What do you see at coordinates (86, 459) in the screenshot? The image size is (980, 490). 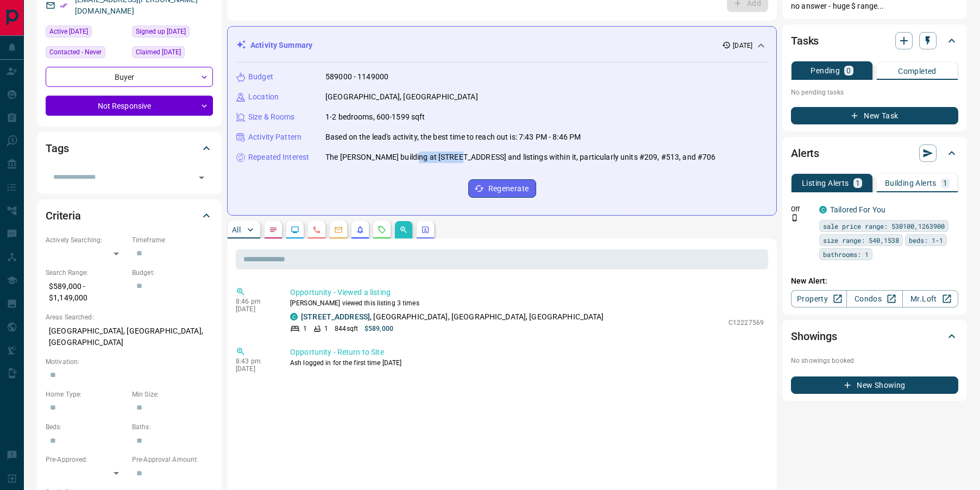 I see `p: Pre-Approved:` at bounding box center [86, 459].